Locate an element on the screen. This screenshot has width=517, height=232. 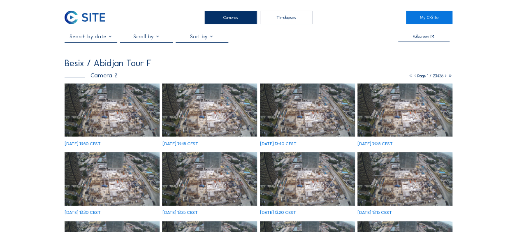
img: image_53394972 is located at coordinates (307, 110).